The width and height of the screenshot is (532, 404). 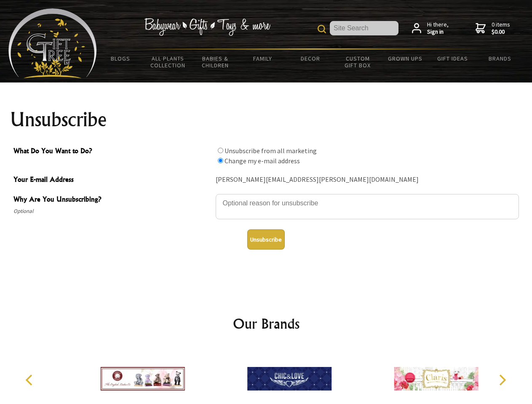 What do you see at coordinates (501, 32) in the screenshot?
I see `strong: $0.00` at bounding box center [501, 32].